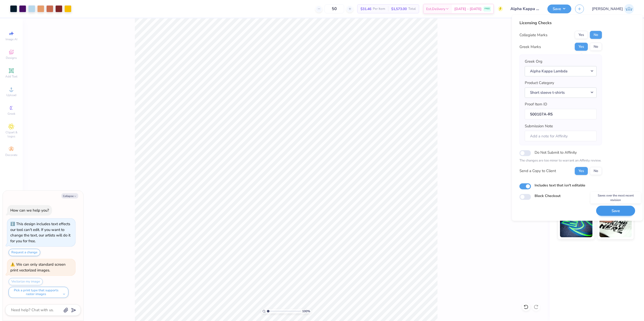 This screenshot has height=321, width=644. What do you see at coordinates (39, 292) in the screenshot?
I see `button: Pick a print type that supports raster images` at bounding box center [39, 292].